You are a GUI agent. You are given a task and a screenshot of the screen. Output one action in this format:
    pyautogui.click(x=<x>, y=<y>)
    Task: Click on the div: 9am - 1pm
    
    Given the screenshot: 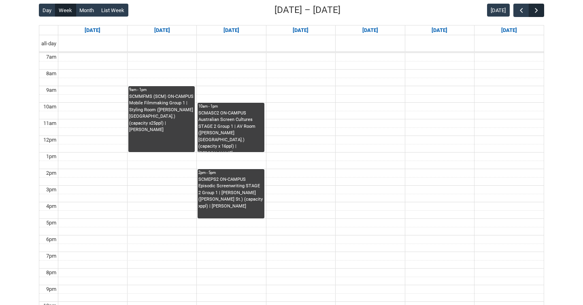 What is the action you would take?
    pyautogui.click(x=162, y=90)
    